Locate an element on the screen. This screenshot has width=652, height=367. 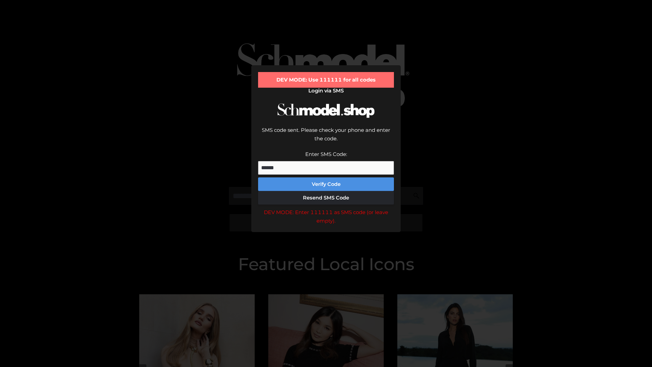
label: Enter SMS Code: is located at coordinates (326, 154).